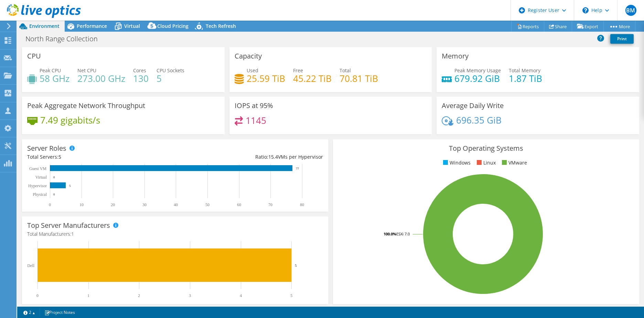  What do you see at coordinates (45, 26) in the screenshot?
I see `span: Environment` at bounding box center [45, 26].